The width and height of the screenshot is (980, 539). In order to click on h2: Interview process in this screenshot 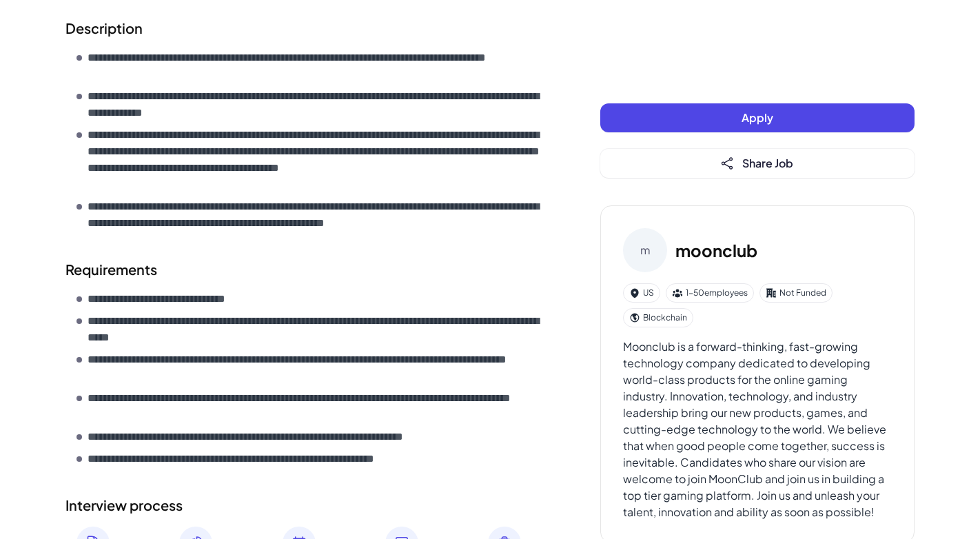, I will do `click(305, 505)`.